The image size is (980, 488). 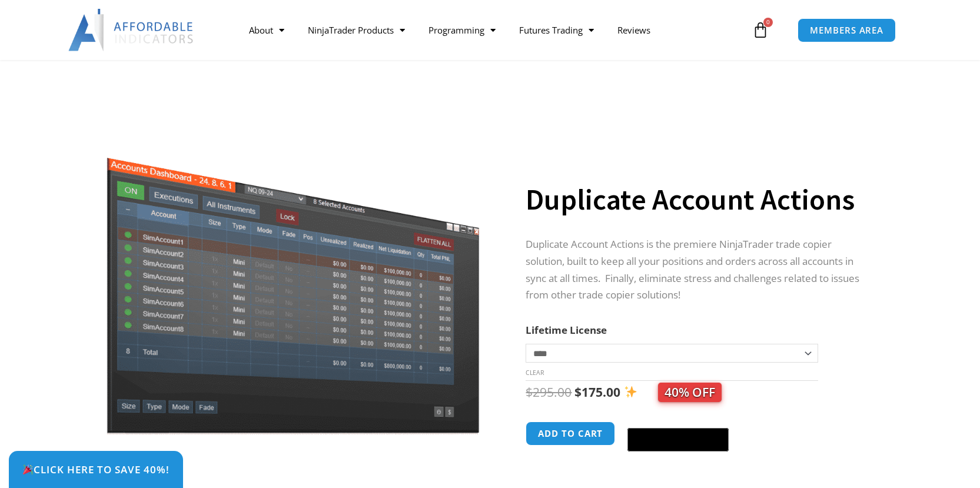 I want to click on span: 40% OFF, so click(x=690, y=392).